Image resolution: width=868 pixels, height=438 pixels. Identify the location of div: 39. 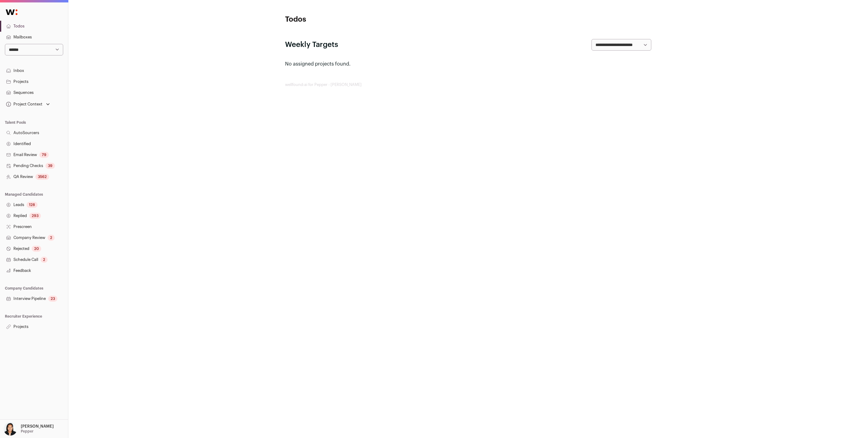
(50, 166).